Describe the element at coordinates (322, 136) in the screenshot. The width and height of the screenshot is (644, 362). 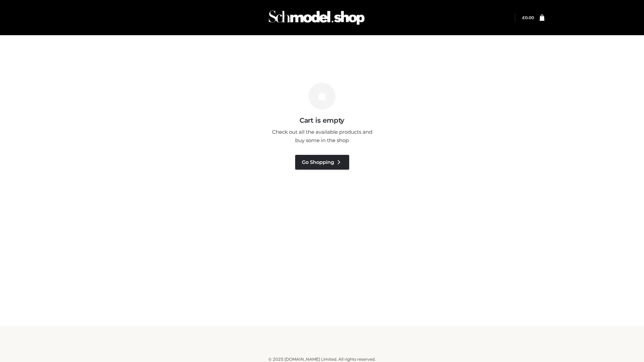
I see `p: Check out all the available products and buy some in the shop` at that location.